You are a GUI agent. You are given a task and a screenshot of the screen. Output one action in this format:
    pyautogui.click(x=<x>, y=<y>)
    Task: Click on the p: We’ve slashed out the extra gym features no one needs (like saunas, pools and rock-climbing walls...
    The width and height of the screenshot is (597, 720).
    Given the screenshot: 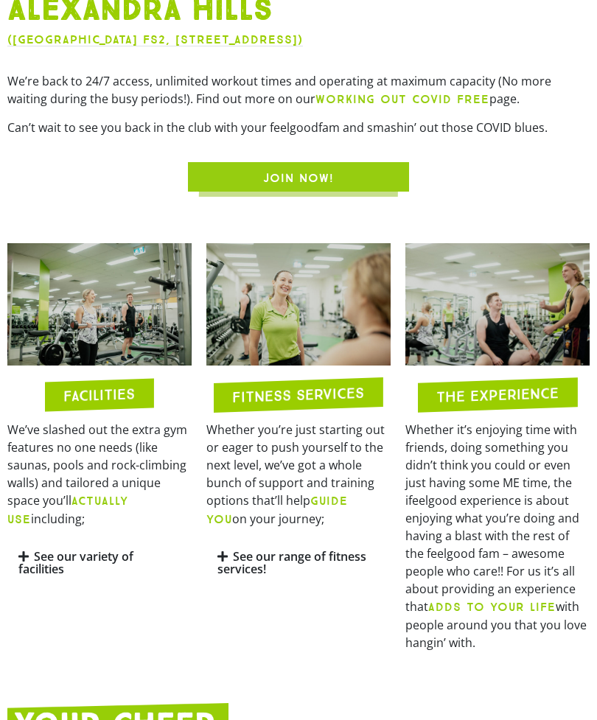 What is the action you would take?
    pyautogui.click(x=99, y=475)
    